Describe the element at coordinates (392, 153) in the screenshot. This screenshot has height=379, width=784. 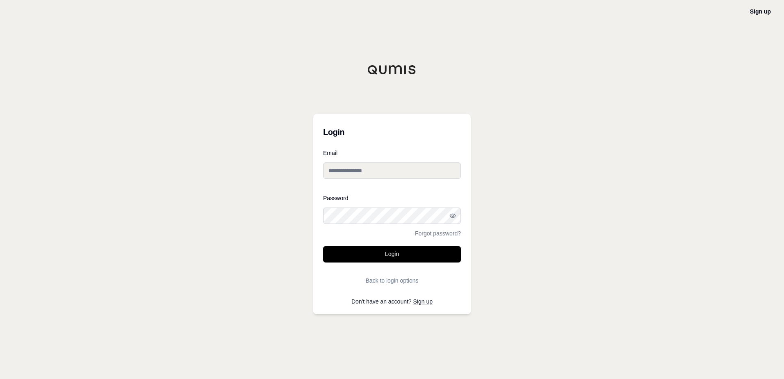
I see `label: Email` at that location.